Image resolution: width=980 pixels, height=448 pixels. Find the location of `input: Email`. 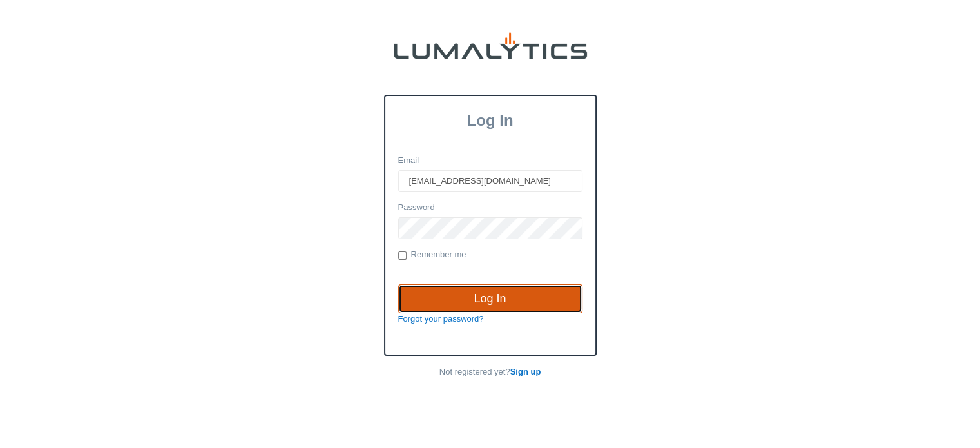

input: Email is located at coordinates (490, 181).